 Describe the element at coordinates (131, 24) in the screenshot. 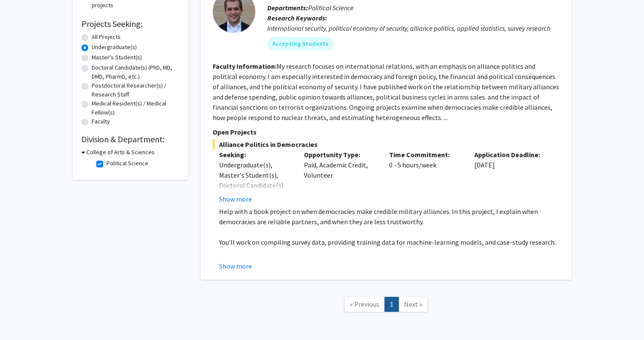

I see `h2: Projects Seeking:` at that location.